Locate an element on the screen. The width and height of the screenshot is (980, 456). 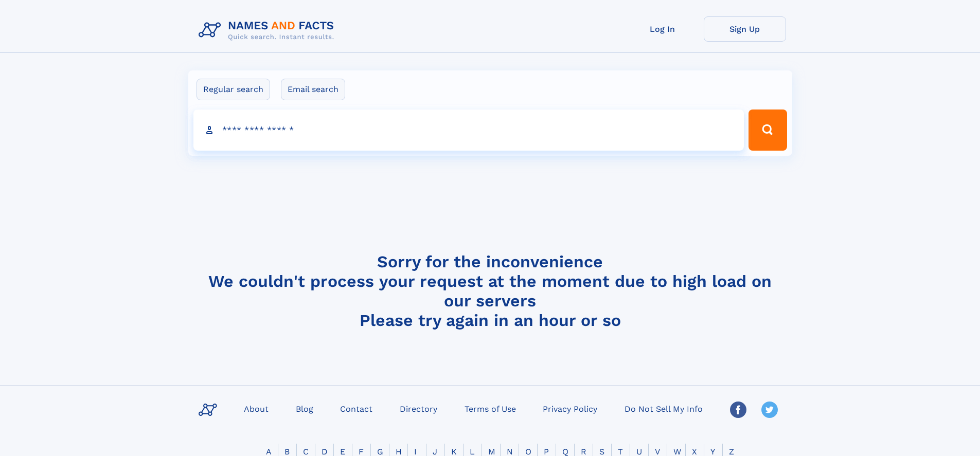
a: Log In is located at coordinates (663, 29).